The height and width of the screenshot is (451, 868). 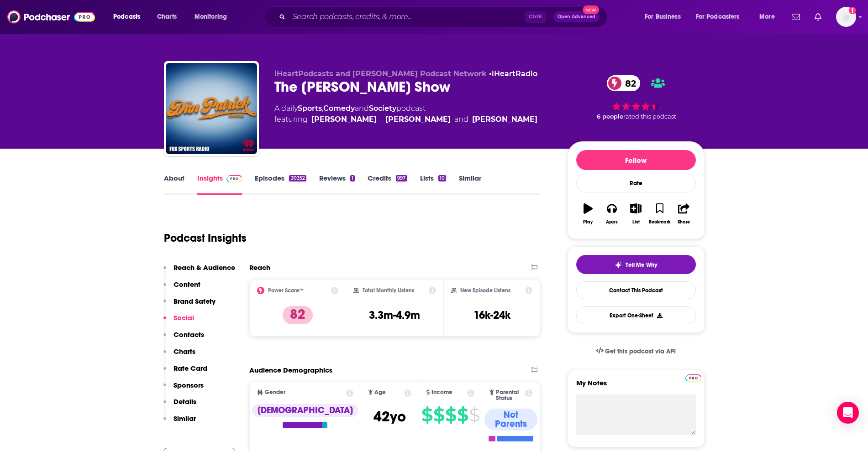 What do you see at coordinates (485, 290) in the screenshot?
I see `h2: New Episode Listens` at bounding box center [485, 290].